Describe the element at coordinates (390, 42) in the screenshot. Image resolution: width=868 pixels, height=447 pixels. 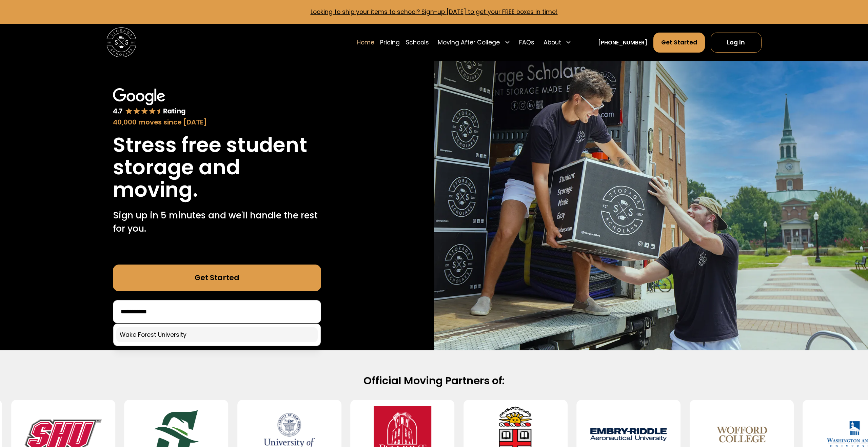
I see `a: Pricing` at that location.